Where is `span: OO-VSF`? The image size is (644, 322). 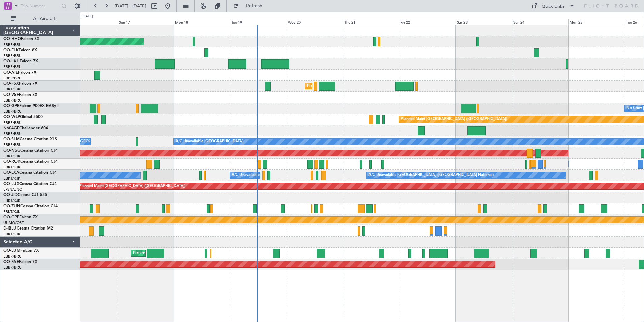 span: OO-VSF is located at coordinates (11, 95).